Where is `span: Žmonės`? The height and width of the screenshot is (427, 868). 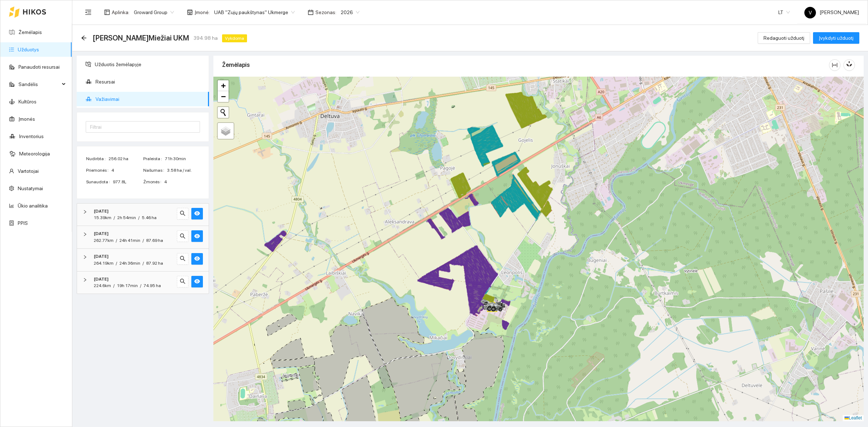 span: Žmonės is located at coordinates (154, 182).